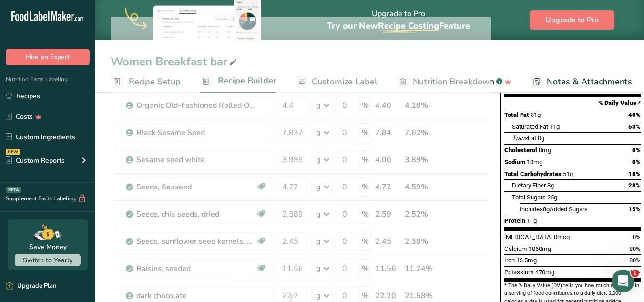  Describe the element at coordinates (515, 220) in the screenshot. I see `span: Protein` at that location.